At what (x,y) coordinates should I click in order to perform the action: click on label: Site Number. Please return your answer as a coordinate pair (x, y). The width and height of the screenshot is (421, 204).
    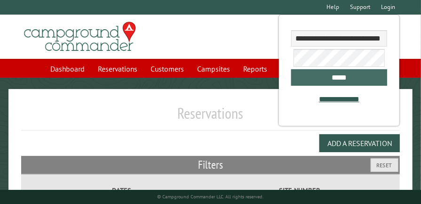
    Looking at the image, I should click on (300, 190).